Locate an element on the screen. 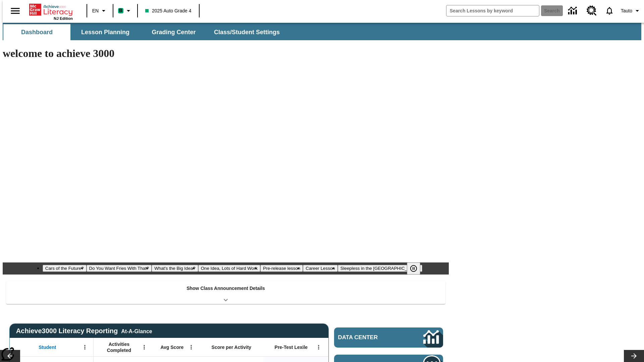 Image resolution: width=644 pixels, height=362 pixels. div: Show Class Announcement Details is located at coordinates (226, 293).